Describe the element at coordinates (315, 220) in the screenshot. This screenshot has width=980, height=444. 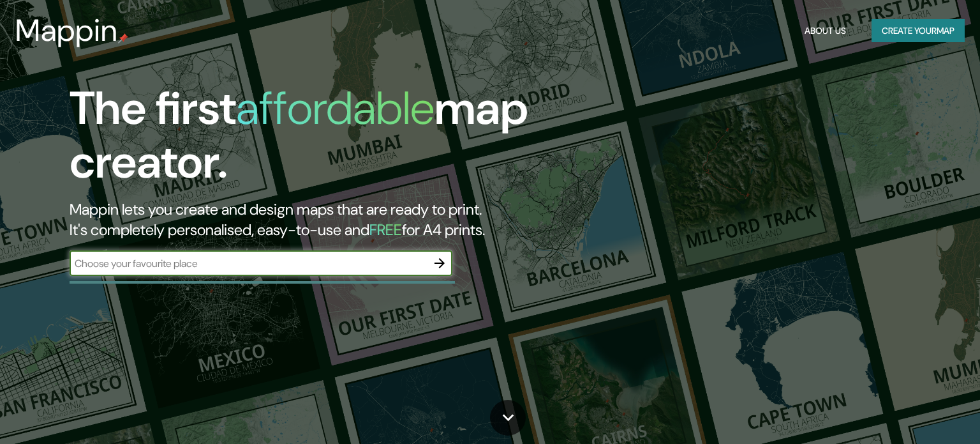
I see `h2: Mappin lets you create and design maps that are ready to print. It's completely personalised, eas...` at that location.